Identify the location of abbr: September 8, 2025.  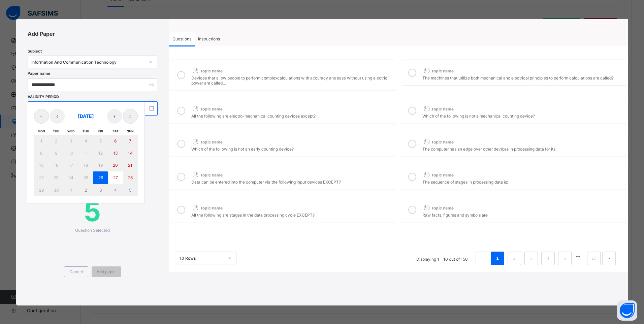
(41, 153).